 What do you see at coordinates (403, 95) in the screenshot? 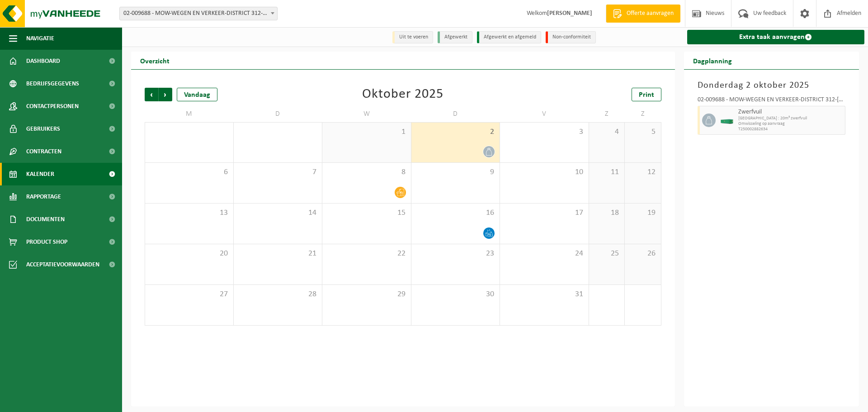
I see `div: Oktober 2025` at bounding box center [403, 95].